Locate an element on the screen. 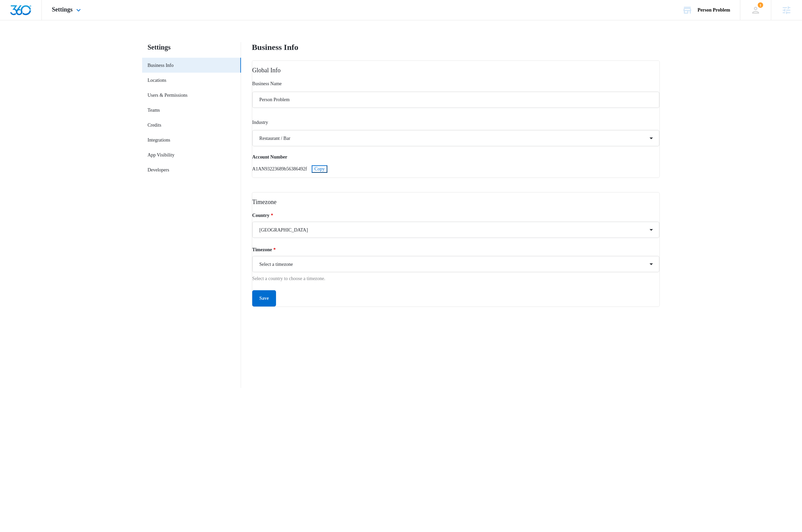 This screenshot has height=532, width=802. p: A1AN93223689b56386492f is located at coordinates (456, 169).